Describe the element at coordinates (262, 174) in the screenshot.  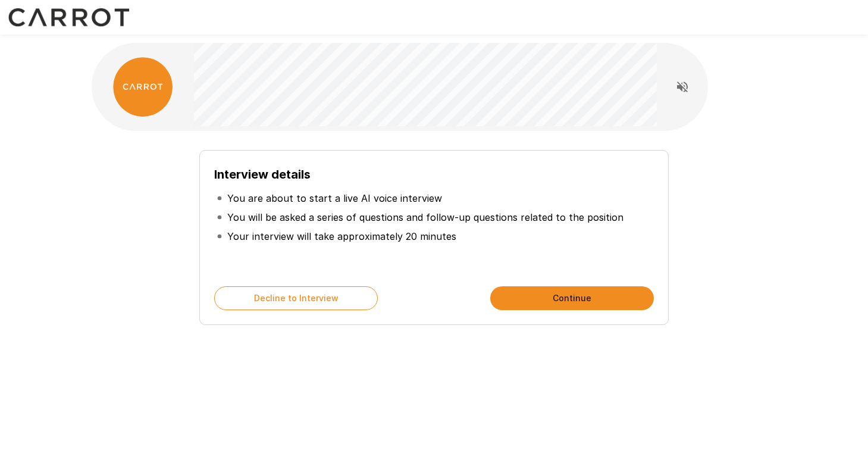
I see `b: Interview details` at that location.